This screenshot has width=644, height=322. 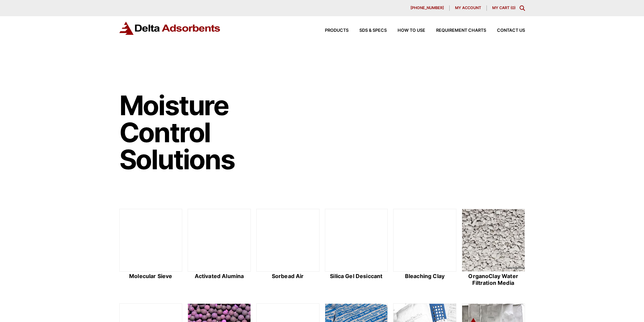 What do you see at coordinates (511, 30) in the screenshot?
I see `span: Contact Us` at bounding box center [511, 30].